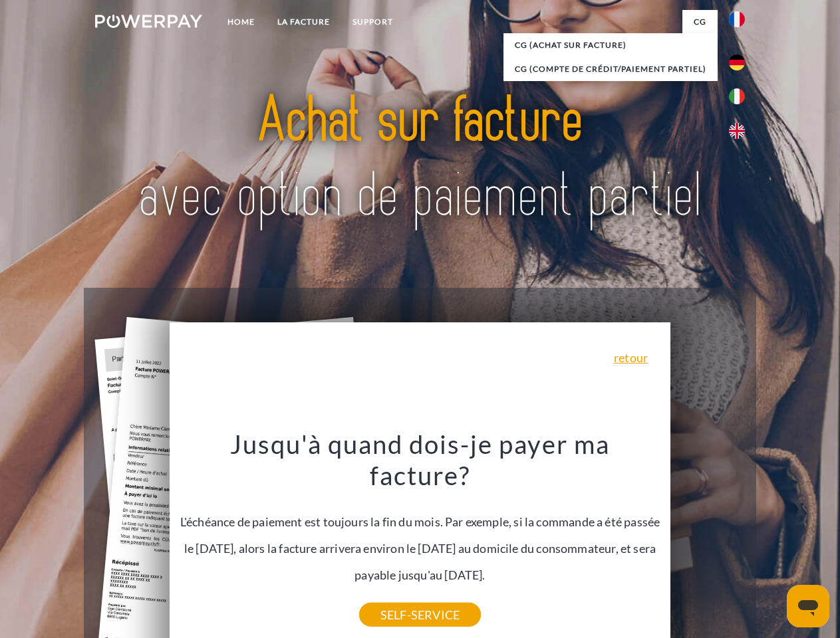 This screenshot has height=638, width=840. I want to click on a: SELF-SERVICE, so click(420, 615).